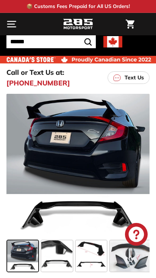  What do you see at coordinates (130, 24) in the screenshot?
I see `a: Cart` at bounding box center [130, 24].